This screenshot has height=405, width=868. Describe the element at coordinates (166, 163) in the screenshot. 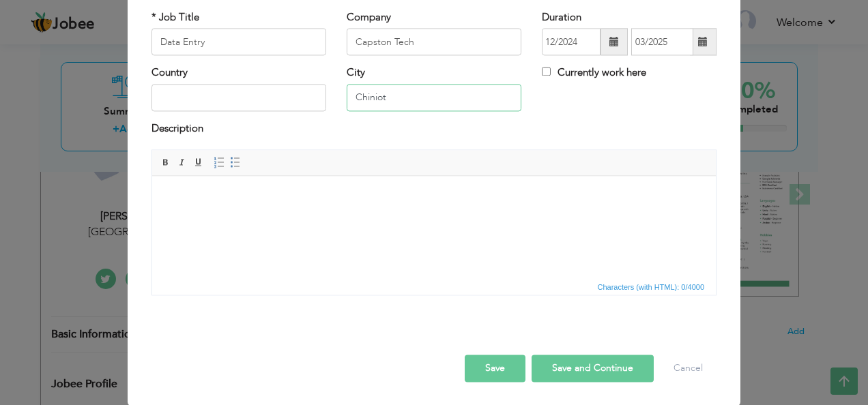

I see `a: Bold` at that location.